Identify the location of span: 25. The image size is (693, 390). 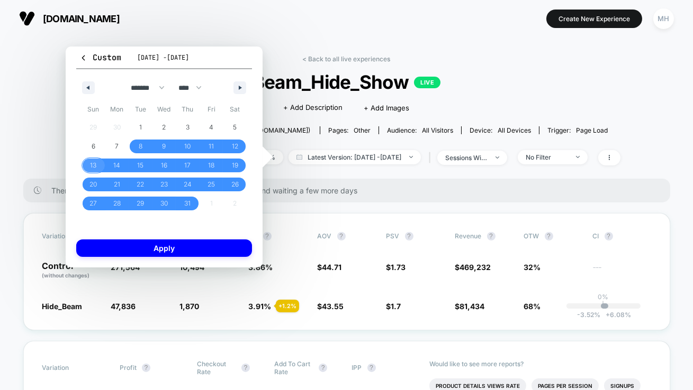
(211, 185).